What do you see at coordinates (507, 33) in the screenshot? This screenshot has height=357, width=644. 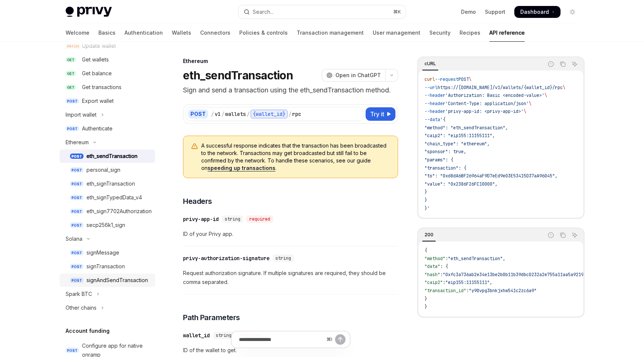 I see `a: API reference` at bounding box center [507, 33].